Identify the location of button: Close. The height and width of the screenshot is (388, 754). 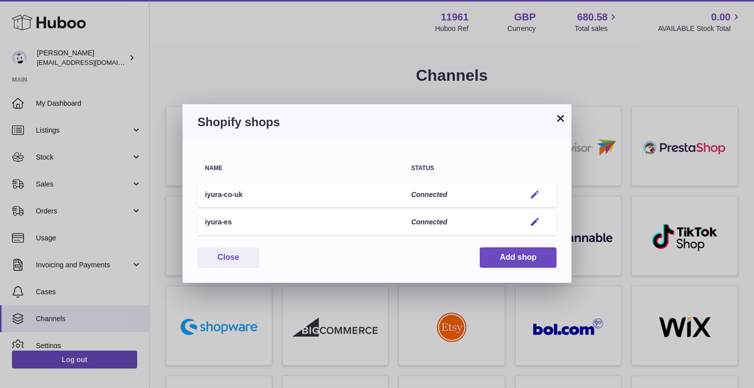
(228, 257).